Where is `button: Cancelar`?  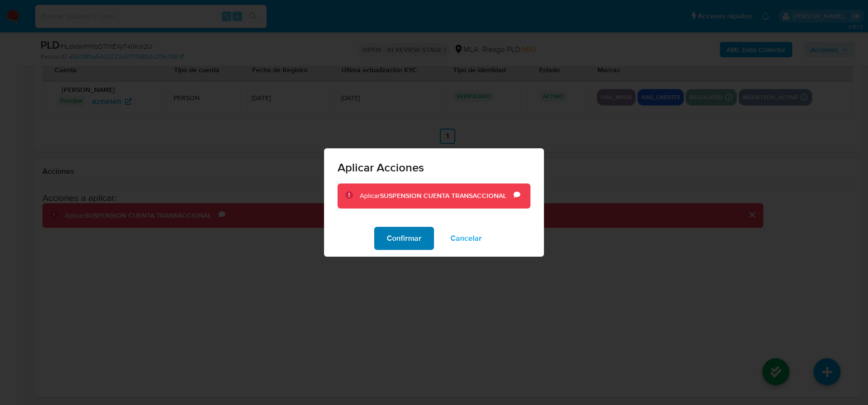
button: Cancelar is located at coordinates (466, 238).